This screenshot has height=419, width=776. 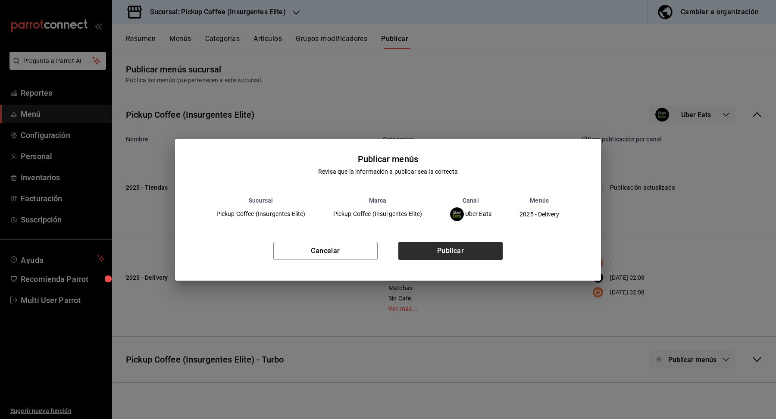 I want to click on span: 2025 - Delivery, so click(x=539, y=214).